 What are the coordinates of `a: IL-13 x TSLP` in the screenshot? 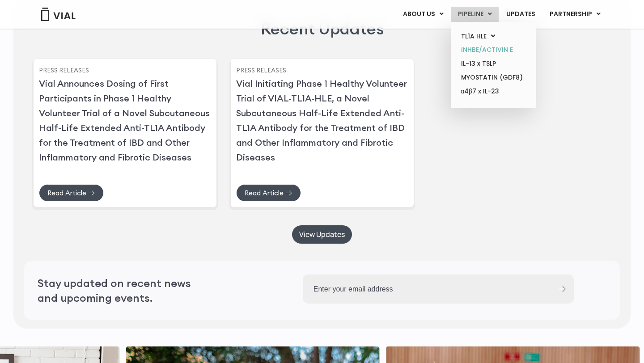 It's located at (493, 64).